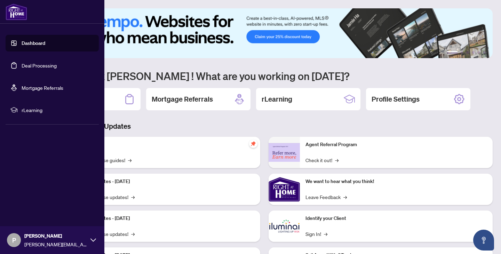  I want to click on span: P, so click(14, 240).